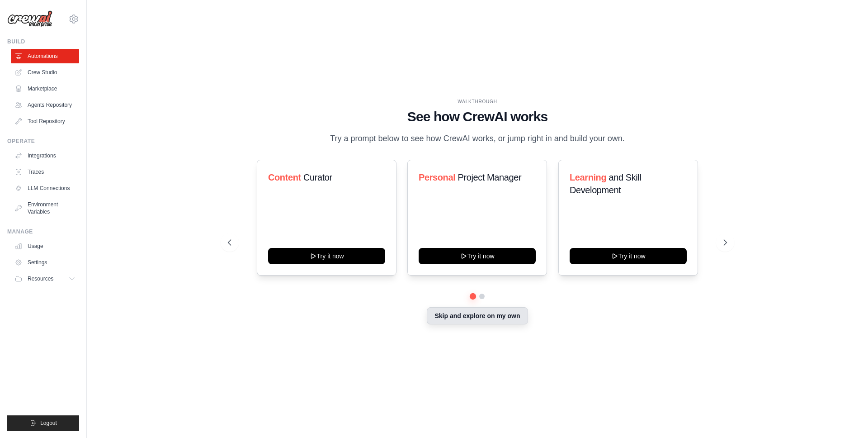 The height and width of the screenshot is (438, 868). I want to click on a: Usage, so click(45, 246).